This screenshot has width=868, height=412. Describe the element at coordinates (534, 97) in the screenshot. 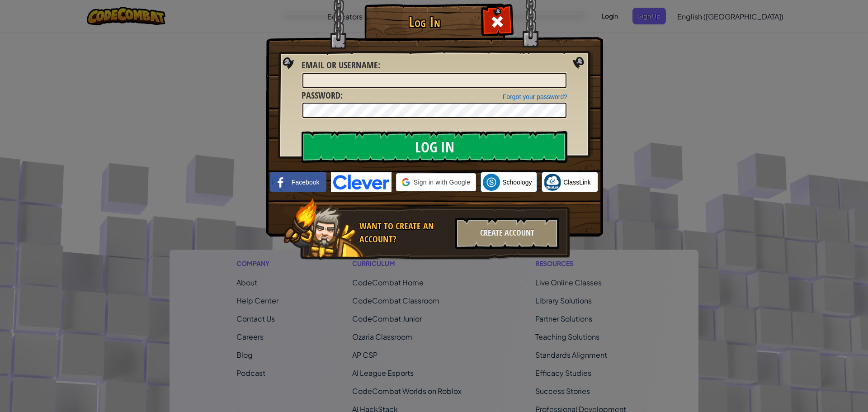

I see `a: Forgot your password?` at that location.